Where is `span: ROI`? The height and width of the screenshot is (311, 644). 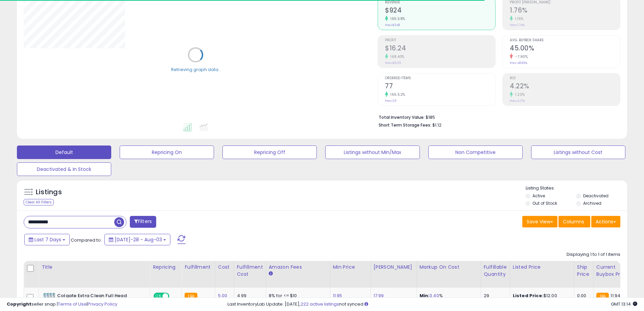
span: ROI is located at coordinates (565, 78).